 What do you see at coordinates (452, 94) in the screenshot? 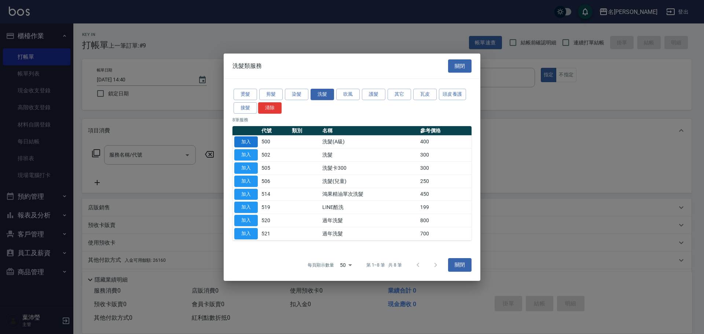
I see `button: 頭皮養護` at bounding box center [452, 94].